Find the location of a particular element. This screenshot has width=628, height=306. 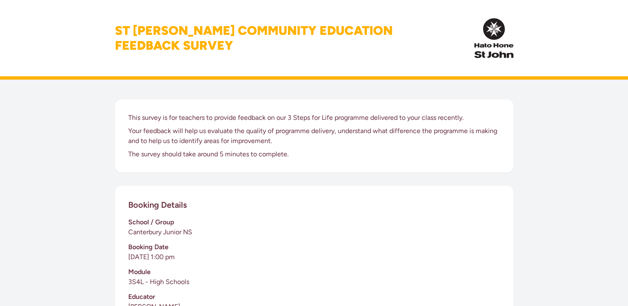

h3: Educator is located at coordinates (314, 297).